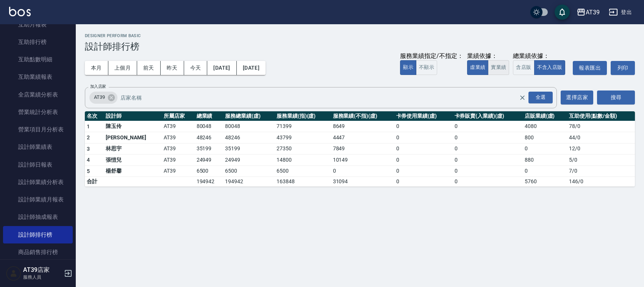 Image resolution: width=644 pixels, height=287 pixels. Describe the element at coordinates (42, 277) in the screenshot. I see `p: 服務人員` at that location.